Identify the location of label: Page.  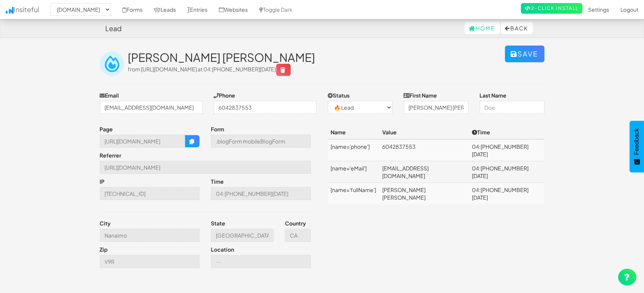
(106, 129).